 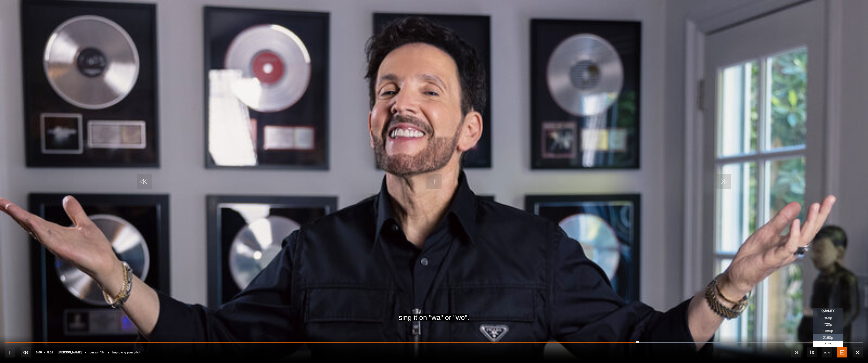 What do you see at coordinates (858, 353) in the screenshot?
I see `button: Fullscreen` at bounding box center [858, 353].